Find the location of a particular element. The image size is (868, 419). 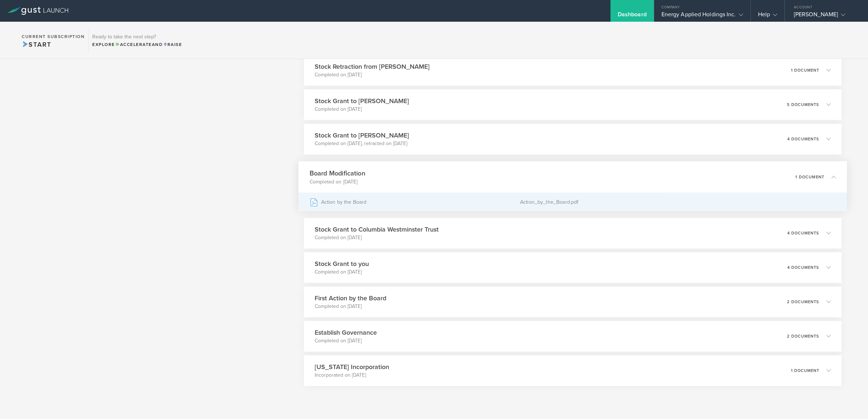

div: Explore is located at coordinates (137, 45).